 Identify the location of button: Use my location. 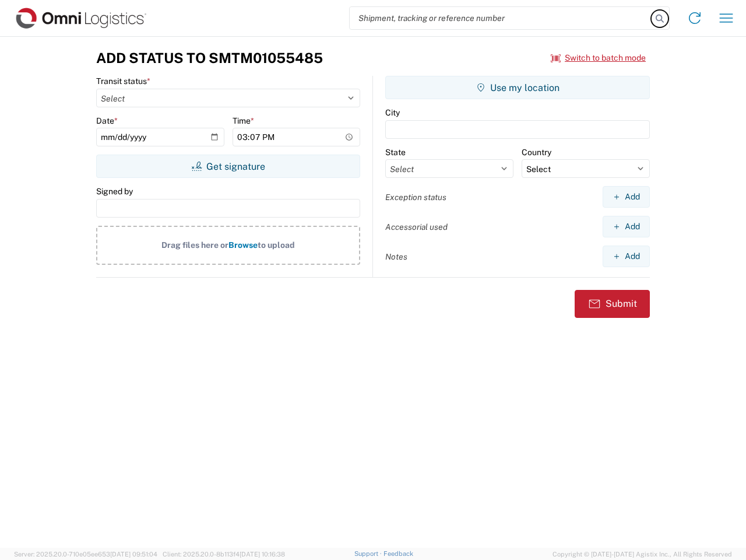
(518, 88).